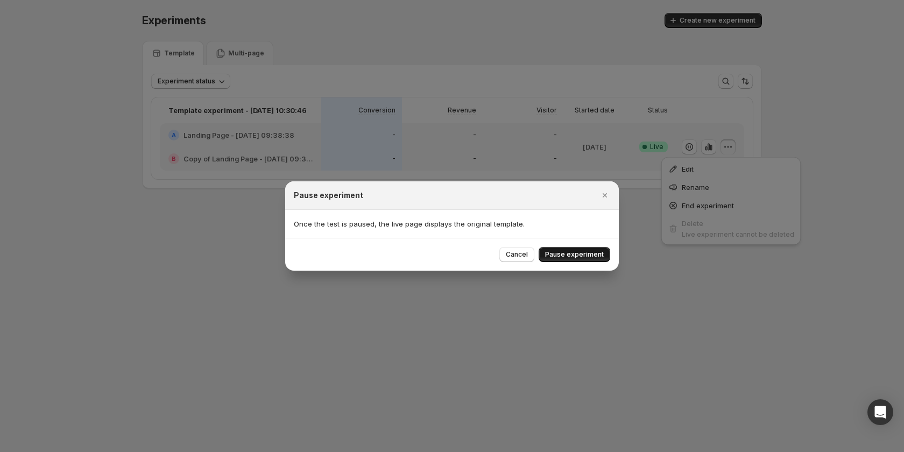  Describe the element at coordinates (574, 254) in the screenshot. I see `span: Pause experiment` at that location.